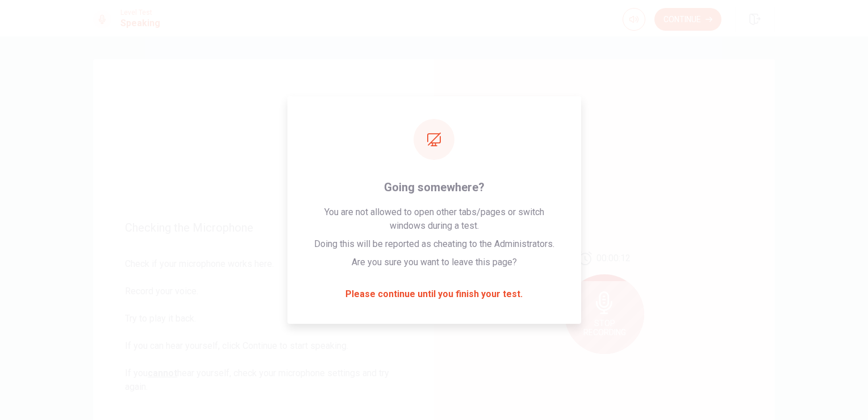 This screenshot has height=420, width=868. Describe the element at coordinates (688, 19) in the screenshot. I see `button: Continue` at that location.